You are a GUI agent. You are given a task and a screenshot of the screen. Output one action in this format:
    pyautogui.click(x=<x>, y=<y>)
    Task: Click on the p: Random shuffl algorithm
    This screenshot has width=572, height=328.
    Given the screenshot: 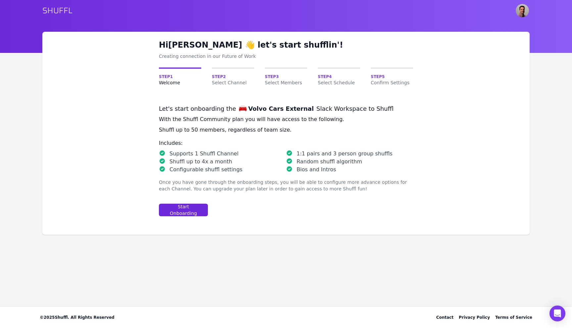 What is the action you would take?
    pyautogui.click(x=329, y=162)
    